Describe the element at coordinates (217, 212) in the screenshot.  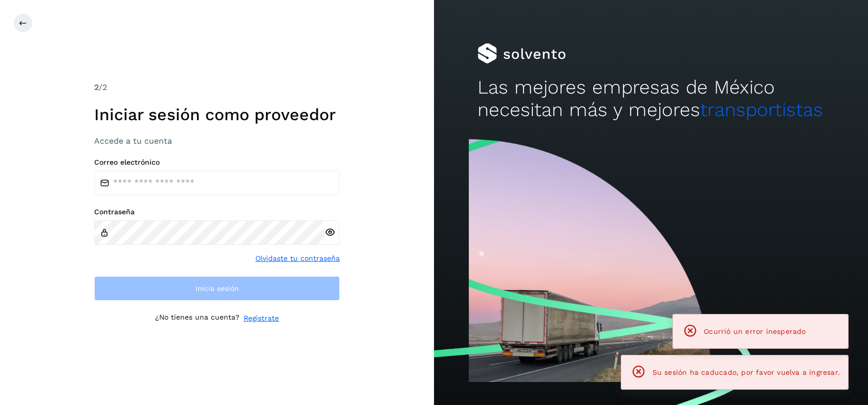
I see `label: Contraseña` at that location.